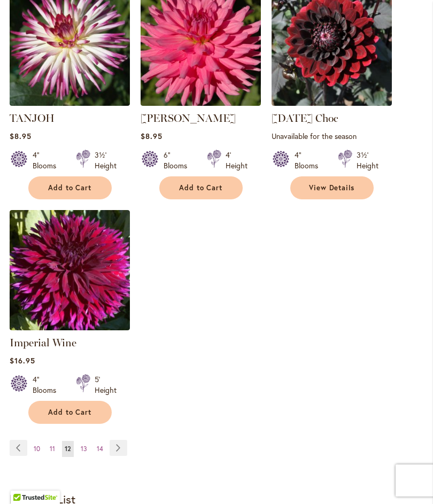  What do you see at coordinates (52, 449) in the screenshot?
I see `a: 11` at bounding box center [52, 449].